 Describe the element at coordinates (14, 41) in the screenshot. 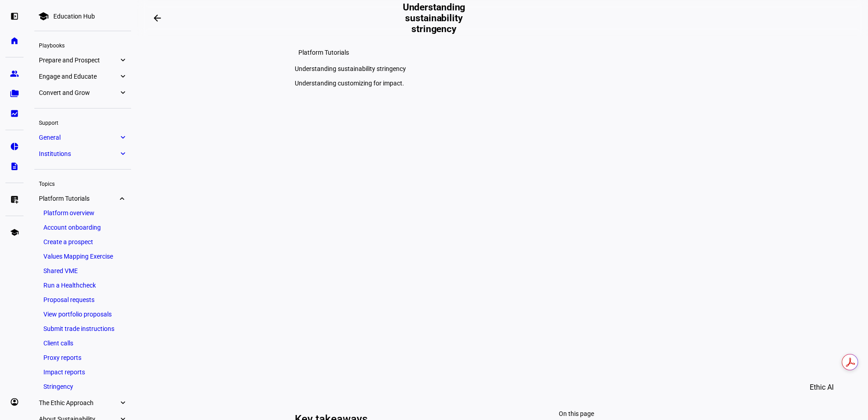

I see `a: home` at that location.